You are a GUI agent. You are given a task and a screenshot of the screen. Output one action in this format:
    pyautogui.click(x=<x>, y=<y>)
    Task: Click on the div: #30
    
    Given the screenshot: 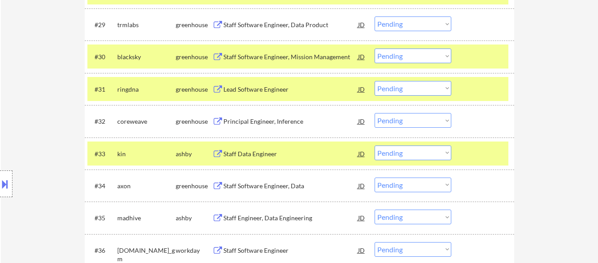 What is the action you would take?
    pyautogui.click(x=102, y=57)
    